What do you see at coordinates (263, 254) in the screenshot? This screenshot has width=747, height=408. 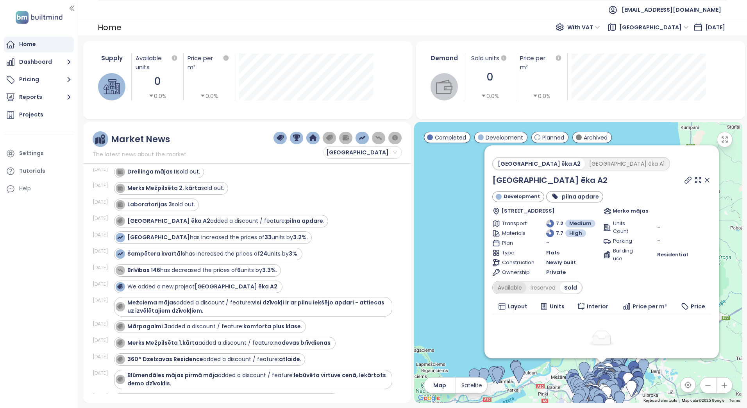 I see `strong: 24` at bounding box center [263, 254].